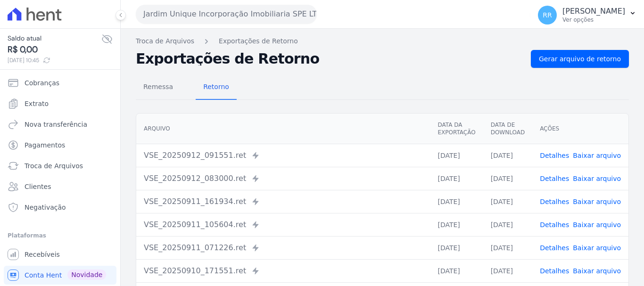 The height and width of the screenshot is (286, 644). What do you see at coordinates (283, 201) in the screenshot?
I see `div: VSE_20250911_161934.ret` at bounding box center [283, 201].